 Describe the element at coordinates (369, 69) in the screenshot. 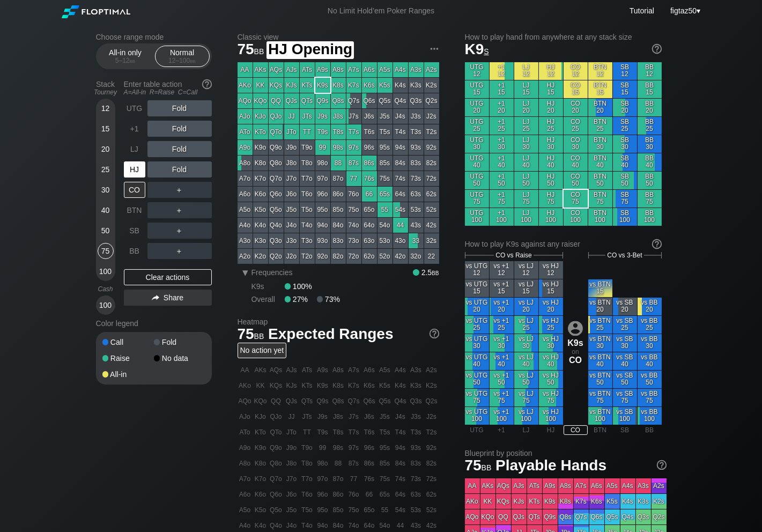

I see `div: A6s` at that location.